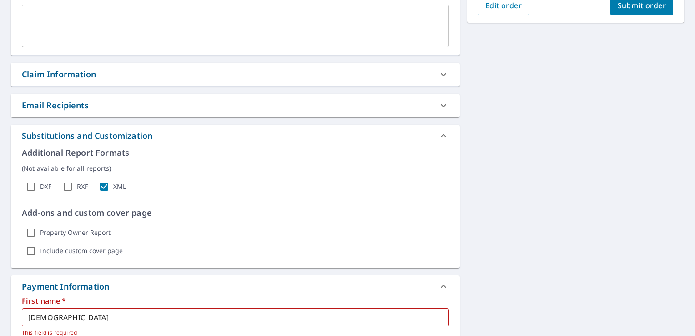 This screenshot has width=695, height=336. What do you see at coordinates (75, 232) in the screenshot?
I see `label: Property Owner Report` at bounding box center [75, 232].